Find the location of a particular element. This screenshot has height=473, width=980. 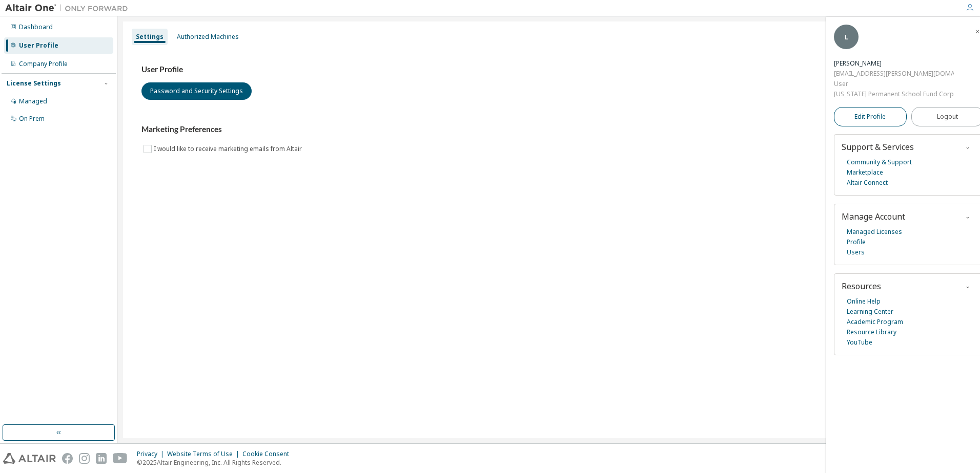

div: Dashboard is located at coordinates (36, 27).